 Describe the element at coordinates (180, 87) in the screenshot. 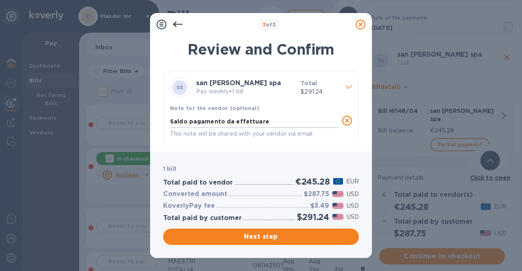

I see `b: SS` at that location.